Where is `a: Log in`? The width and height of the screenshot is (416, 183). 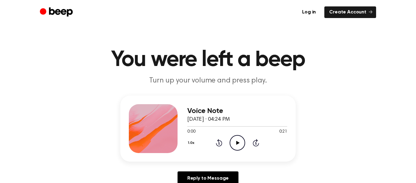
a: Log in is located at coordinates (309, 12).